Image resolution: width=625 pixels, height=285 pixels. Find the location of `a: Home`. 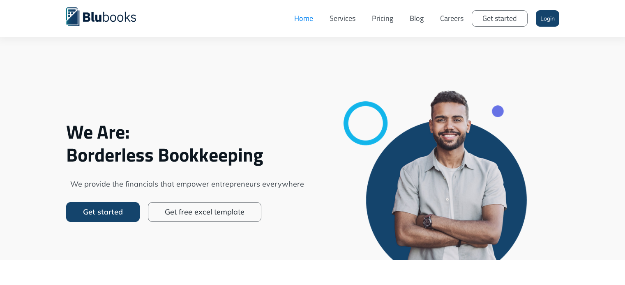

a: Home is located at coordinates (303, 18).